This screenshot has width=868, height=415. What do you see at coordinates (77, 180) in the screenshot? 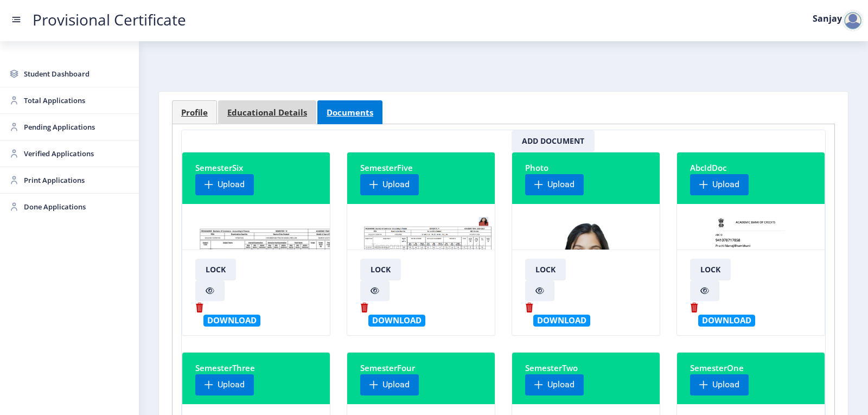
I see `span: Print Applications` at bounding box center [77, 180].